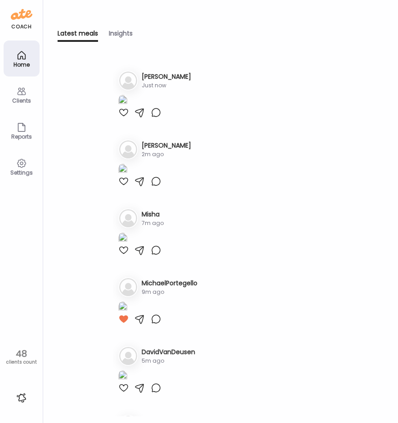  Describe the element at coordinates (78, 35) in the screenshot. I see `div: Latest meals` at that location.